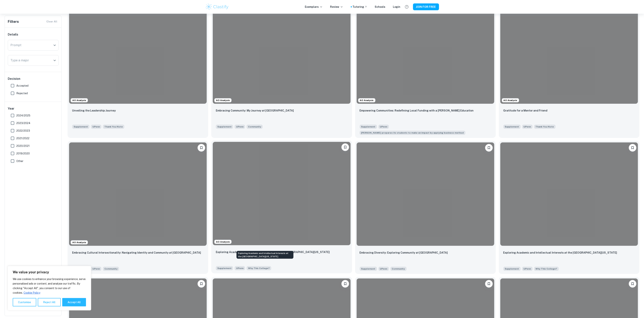  I want to click on span: 2023/2024, so click(24, 123).